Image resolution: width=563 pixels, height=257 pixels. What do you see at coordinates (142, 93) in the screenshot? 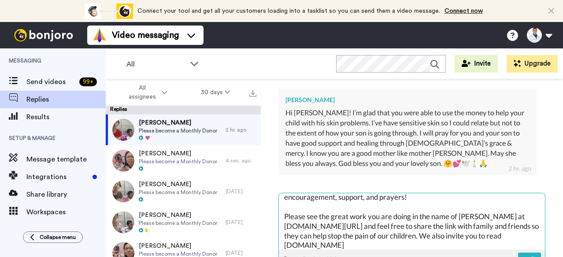
I see `span: All assignees` at bounding box center [142, 93].